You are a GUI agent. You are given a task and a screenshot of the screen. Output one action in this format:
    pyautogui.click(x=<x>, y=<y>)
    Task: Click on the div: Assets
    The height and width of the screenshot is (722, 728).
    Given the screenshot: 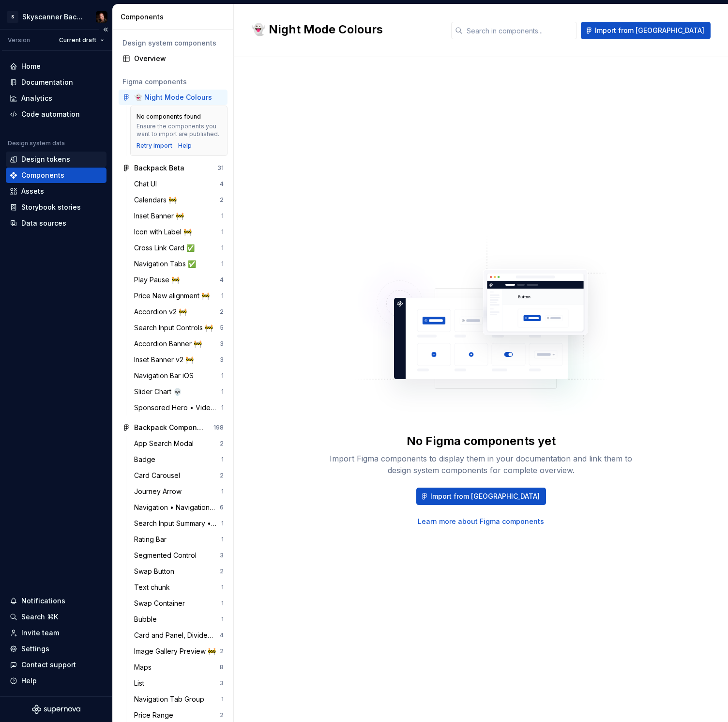 What is the action you would take?
    pyautogui.click(x=32, y=191)
    